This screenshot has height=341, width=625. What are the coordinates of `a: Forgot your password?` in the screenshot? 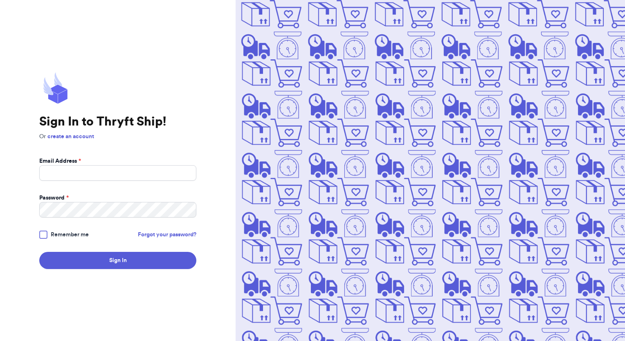 It's located at (167, 235).